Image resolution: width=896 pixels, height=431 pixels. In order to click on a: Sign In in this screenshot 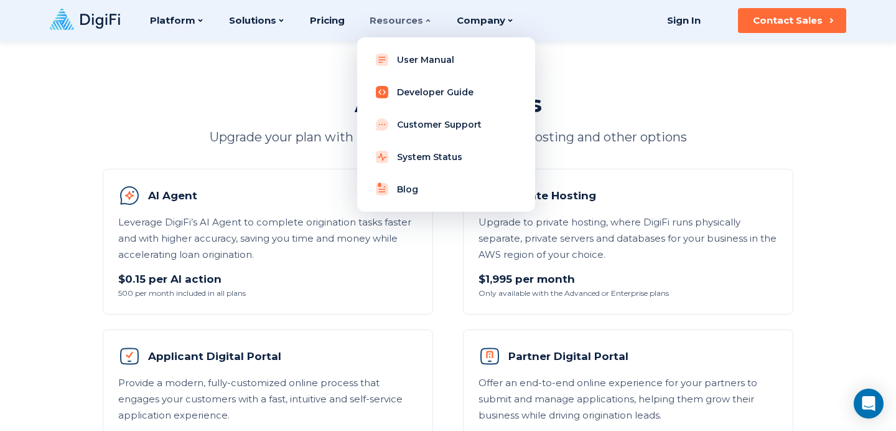, I will do `click(684, 21)`.